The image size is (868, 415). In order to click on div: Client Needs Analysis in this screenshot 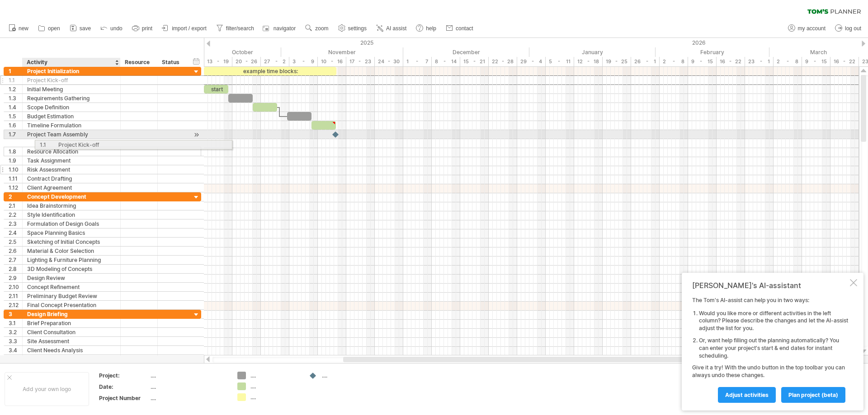, I will do `click(71, 350)`.